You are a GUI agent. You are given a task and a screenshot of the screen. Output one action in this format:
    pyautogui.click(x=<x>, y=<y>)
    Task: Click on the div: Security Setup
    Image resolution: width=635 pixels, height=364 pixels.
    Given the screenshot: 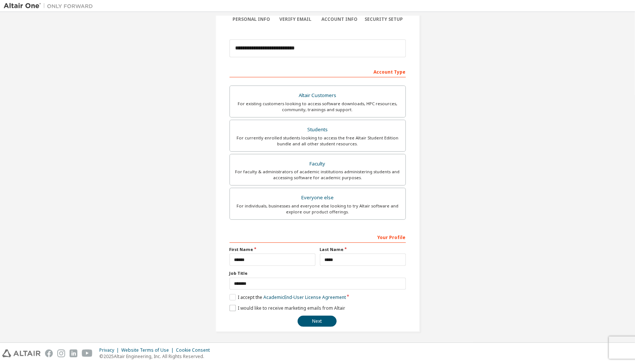 What is the action you would take?
    pyautogui.click(x=383, y=19)
    